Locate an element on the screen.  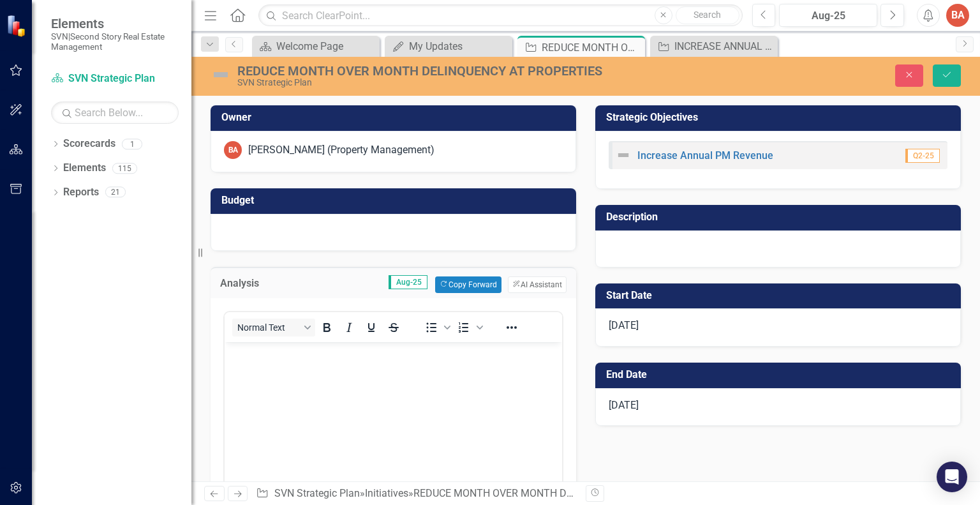
button: Bold is located at coordinates (327, 327).